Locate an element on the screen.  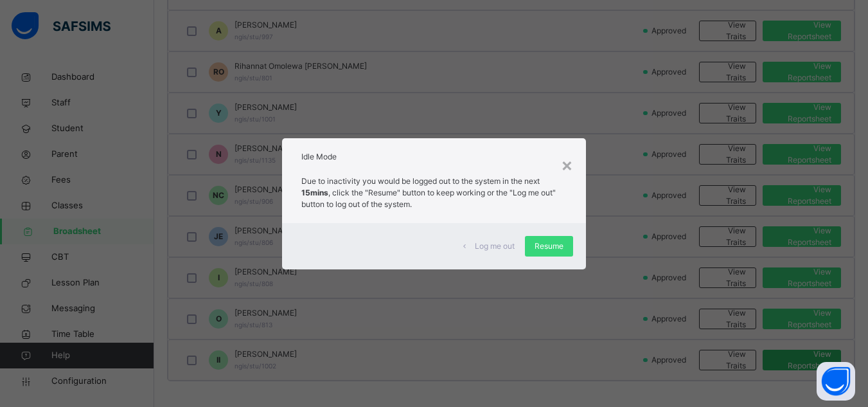
span: Log me out is located at coordinates (495, 246).